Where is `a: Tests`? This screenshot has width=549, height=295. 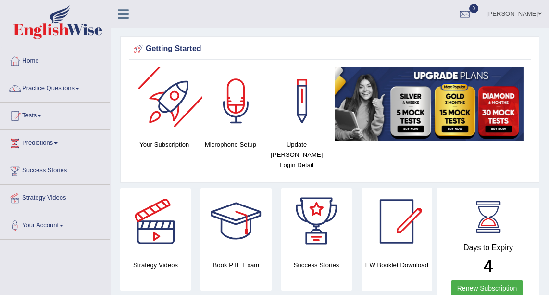
a: Tests is located at coordinates (55, 115).